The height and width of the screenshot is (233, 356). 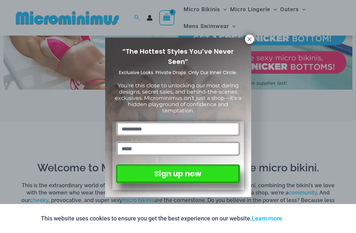 I want to click on p: This website uses cookies to ensure you get the best experience on our website., so click(x=161, y=218).